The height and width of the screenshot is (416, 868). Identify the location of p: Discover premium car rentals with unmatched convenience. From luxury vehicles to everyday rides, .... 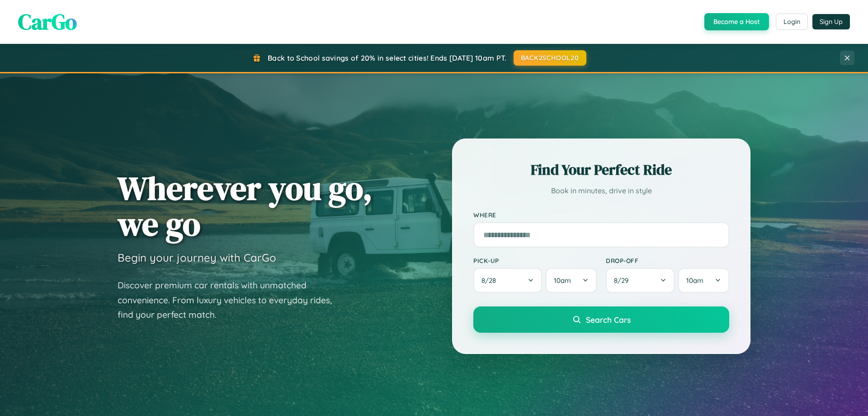
(231, 300).